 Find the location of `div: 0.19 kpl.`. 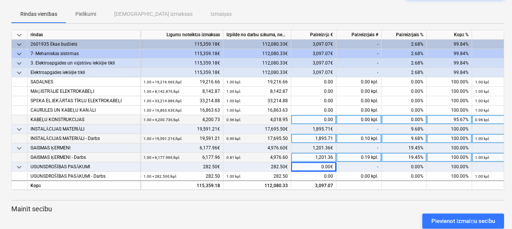

div: 0.19 kpl. is located at coordinates (359, 157).